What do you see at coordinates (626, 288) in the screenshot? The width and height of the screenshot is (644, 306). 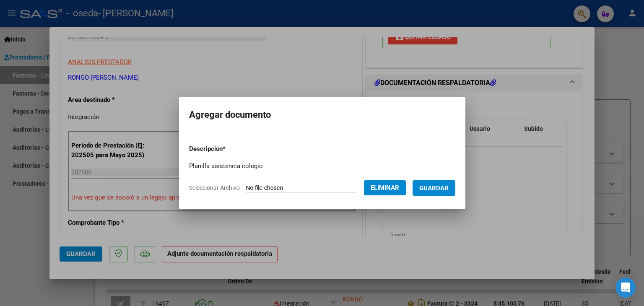 I see `div: Open Intercom Messenger` at bounding box center [626, 288].